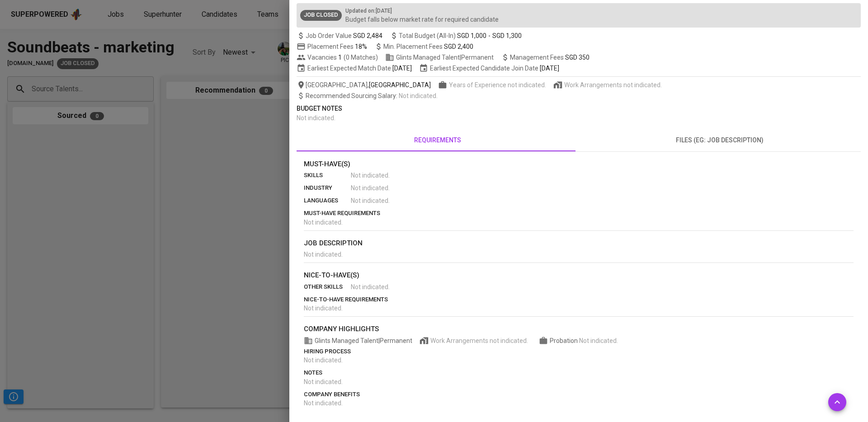 This screenshot has width=868, height=422. What do you see at coordinates (327, 201) in the screenshot?
I see `p: languages` at bounding box center [327, 201].